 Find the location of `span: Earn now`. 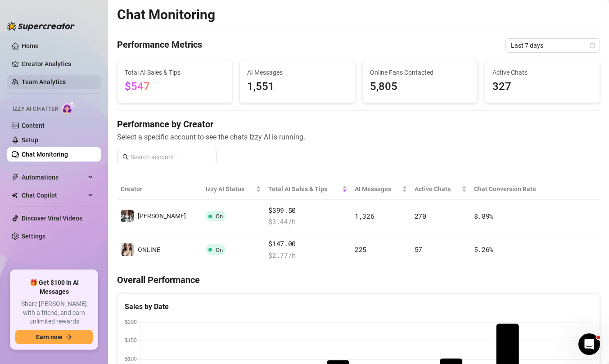

span: Earn now is located at coordinates (49, 337).